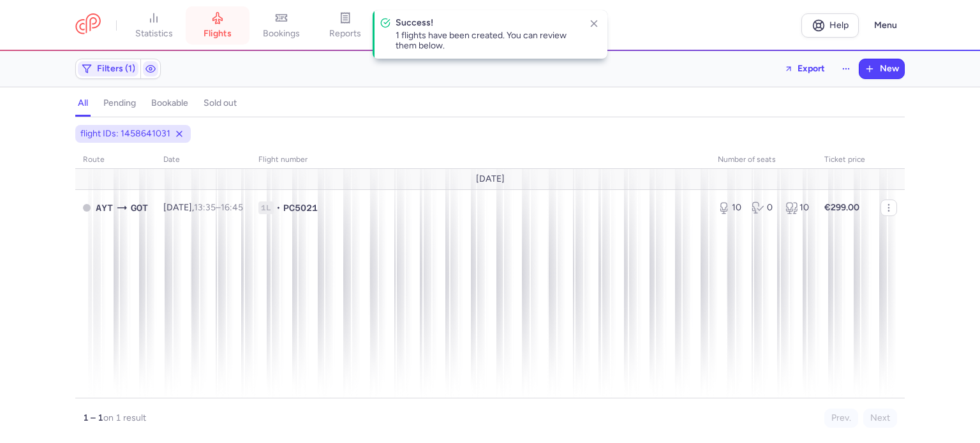 The image size is (980, 443). What do you see at coordinates (220, 104) in the screenshot?
I see `h4: sold out` at bounding box center [220, 104].